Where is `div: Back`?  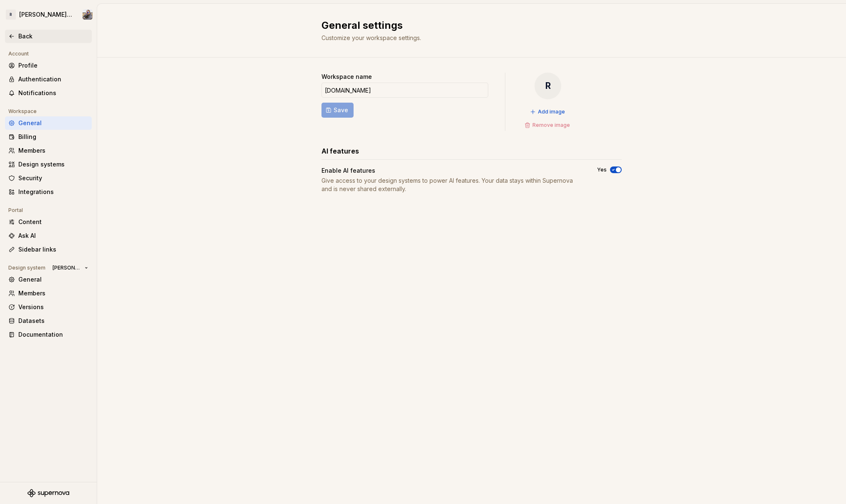 div: Back is located at coordinates (53, 37).